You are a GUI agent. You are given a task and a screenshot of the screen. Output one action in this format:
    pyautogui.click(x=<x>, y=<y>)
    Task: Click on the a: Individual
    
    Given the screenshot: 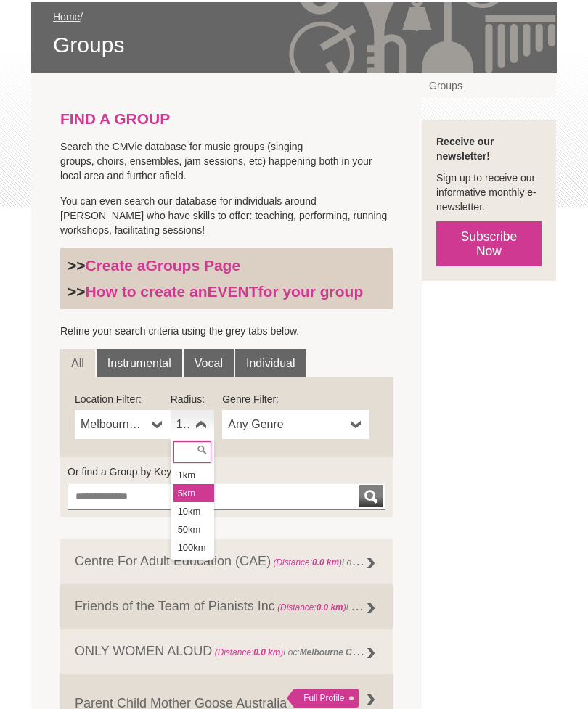 What is the action you would take?
    pyautogui.click(x=271, y=364)
    